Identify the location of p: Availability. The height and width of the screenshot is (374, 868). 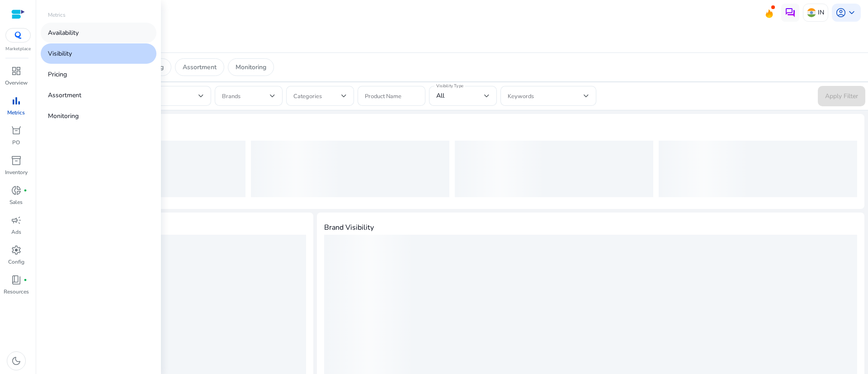
(63, 32).